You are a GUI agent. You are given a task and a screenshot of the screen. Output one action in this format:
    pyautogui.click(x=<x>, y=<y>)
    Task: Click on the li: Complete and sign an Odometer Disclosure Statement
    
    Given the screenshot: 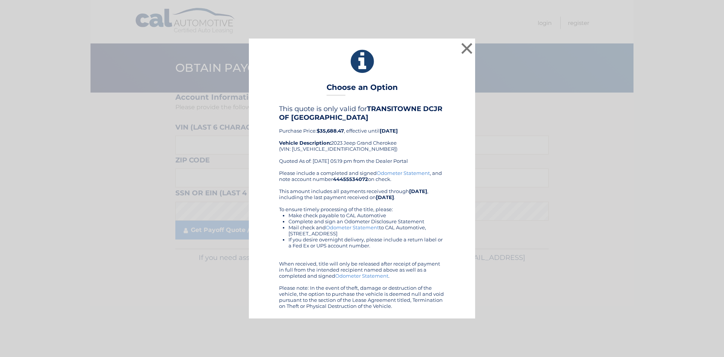 What is the action you would take?
    pyautogui.click(x=367, y=221)
    